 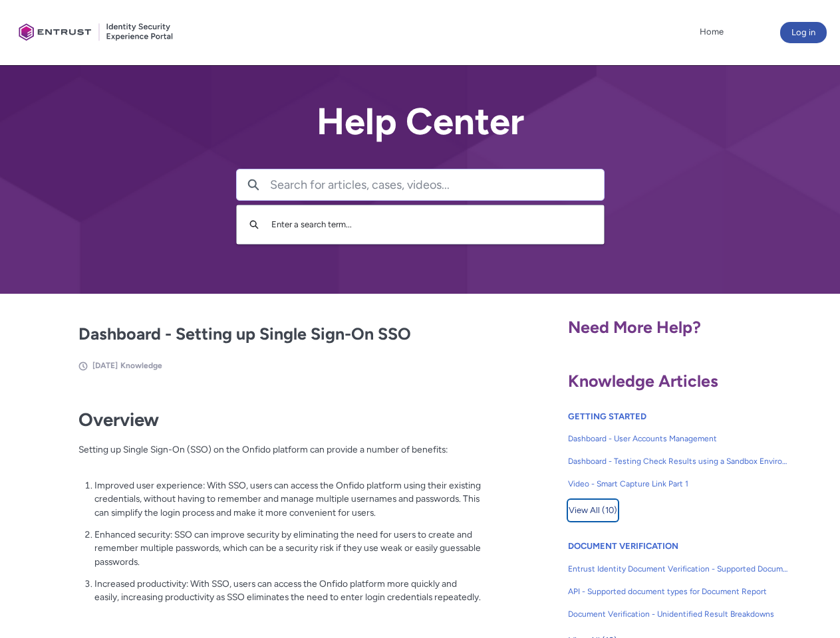 What do you see at coordinates (280, 334) in the screenshot?
I see `h2: Dashboard - Setting up Single Sign-On SSO` at bounding box center [280, 334].